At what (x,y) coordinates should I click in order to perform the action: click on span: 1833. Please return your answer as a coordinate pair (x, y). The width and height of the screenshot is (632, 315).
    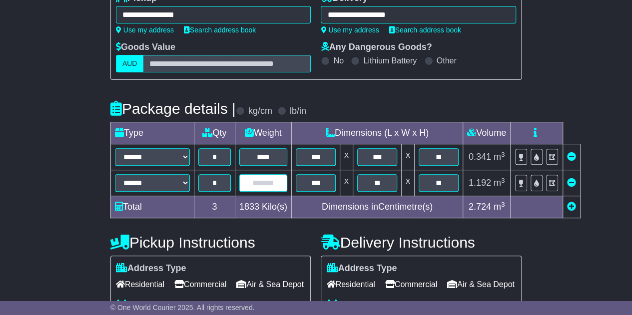
    Looking at the image, I should click on (249, 207).